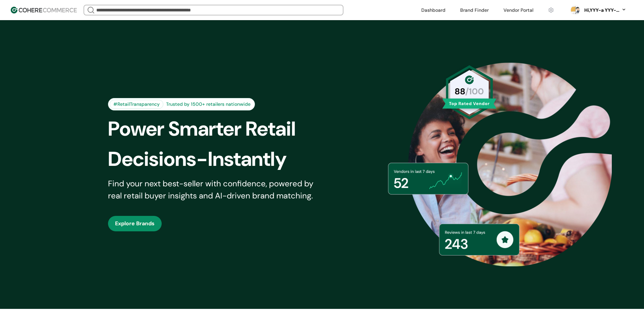  I want to click on div: Power Smarter Retail, so click(221, 129).